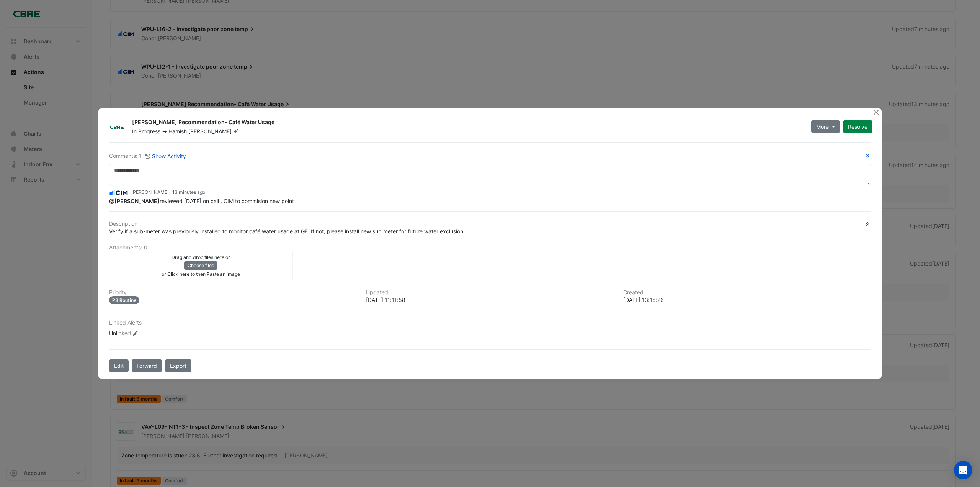 The height and width of the screenshot is (487, 980). Describe the element at coordinates (148, 156) in the screenshot. I see `div: Comments: 1` at that location.